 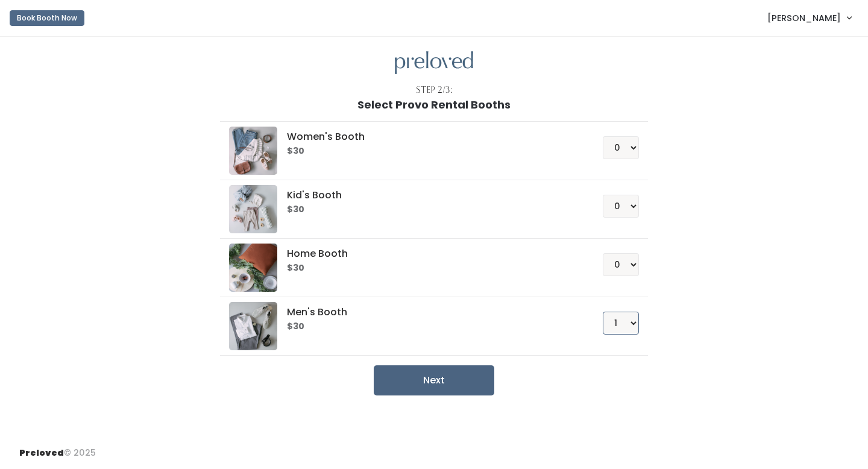 I want to click on button: Book Booth Now, so click(x=47, y=18).